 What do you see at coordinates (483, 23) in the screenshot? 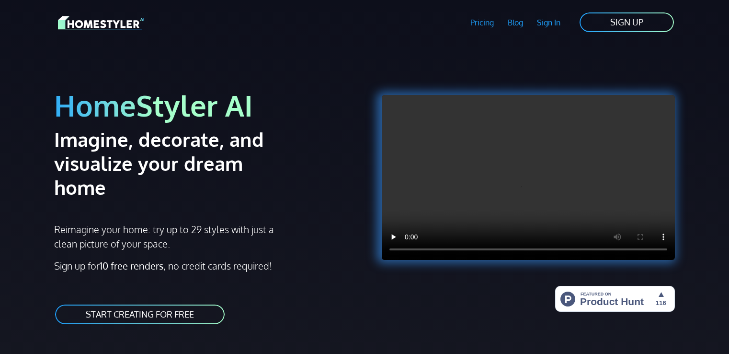
I see `a: Pricing` at bounding box center [483, 23].